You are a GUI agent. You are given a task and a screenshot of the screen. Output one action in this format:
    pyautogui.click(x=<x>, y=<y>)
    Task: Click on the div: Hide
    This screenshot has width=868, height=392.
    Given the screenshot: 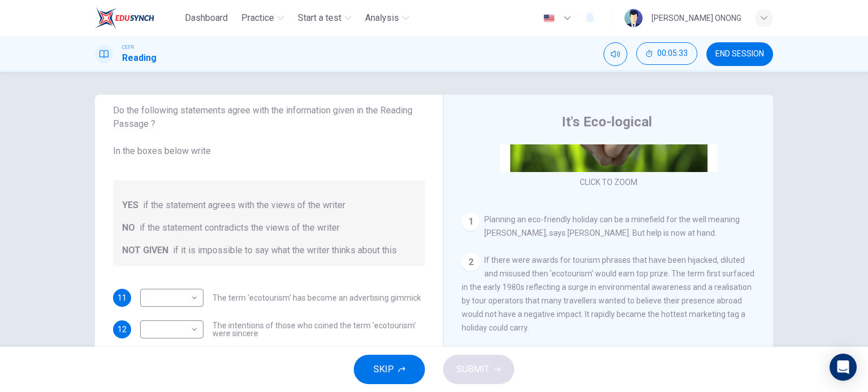 What is the action you would take?
    pyautogui.click(x=667, y=54)
    